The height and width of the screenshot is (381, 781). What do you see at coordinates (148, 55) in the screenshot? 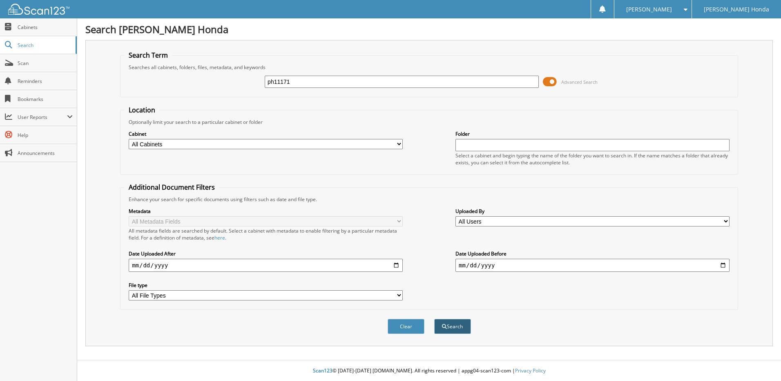
I see `legend: Search Term` at bounding box center [148, 55].